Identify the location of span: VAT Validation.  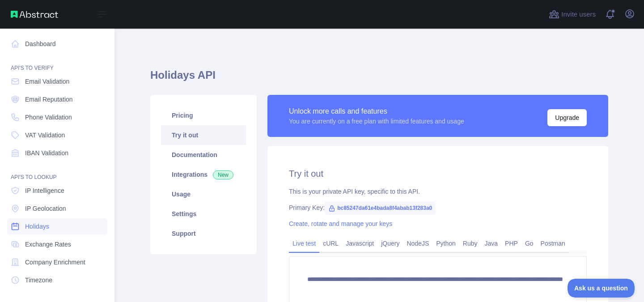
(45, 135).